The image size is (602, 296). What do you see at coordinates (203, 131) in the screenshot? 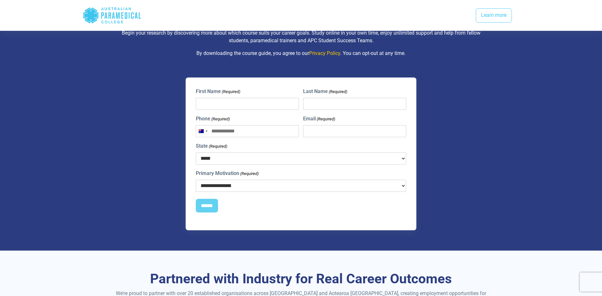
I see `button: Selected country` at bounding box center [203, 131].